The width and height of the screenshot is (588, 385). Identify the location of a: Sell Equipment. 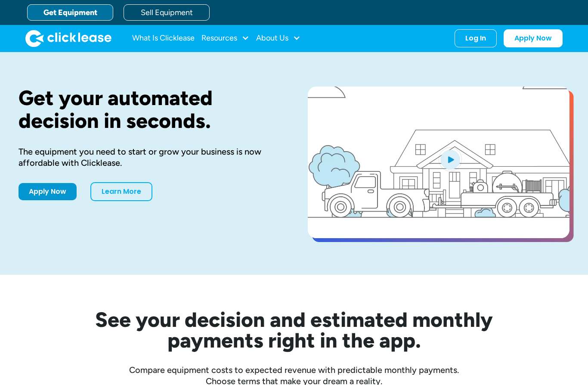
(166, 12).